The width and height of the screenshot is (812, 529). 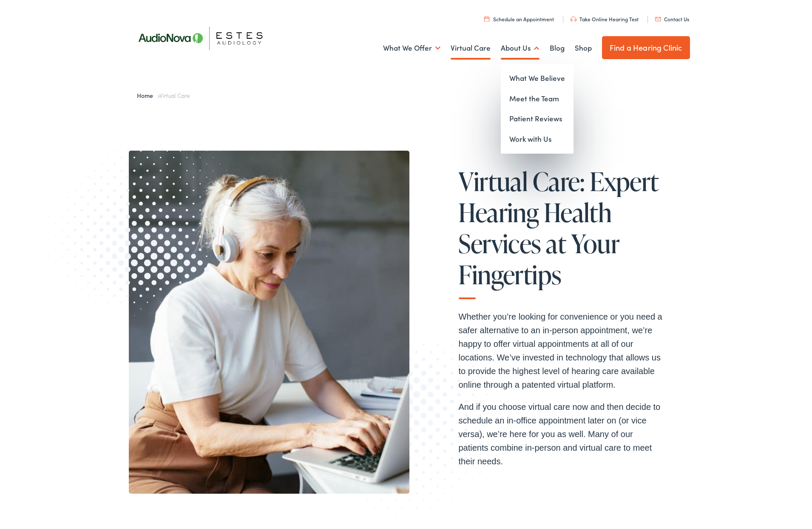 What do you see at coordinates (538, 97) in the screenshot?
I see `a: Meet the Team` at bounding box center [538, 97].